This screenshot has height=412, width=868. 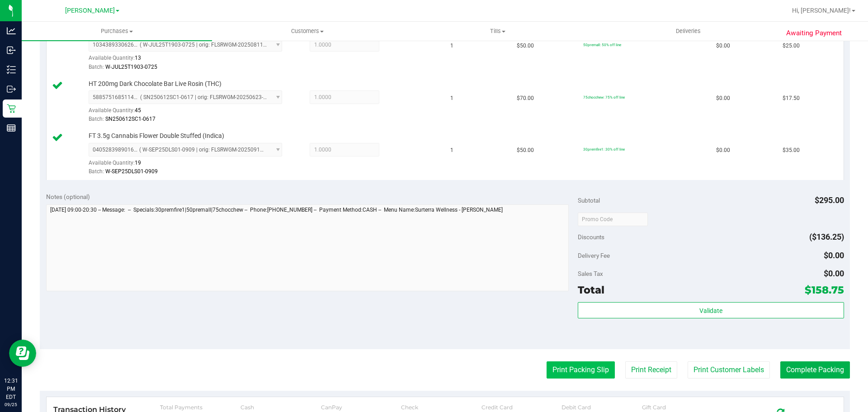 What do you see at coordinates (791, 98) in the screenshot?
I see `span: $17.50` at bounding box center [791, 98].